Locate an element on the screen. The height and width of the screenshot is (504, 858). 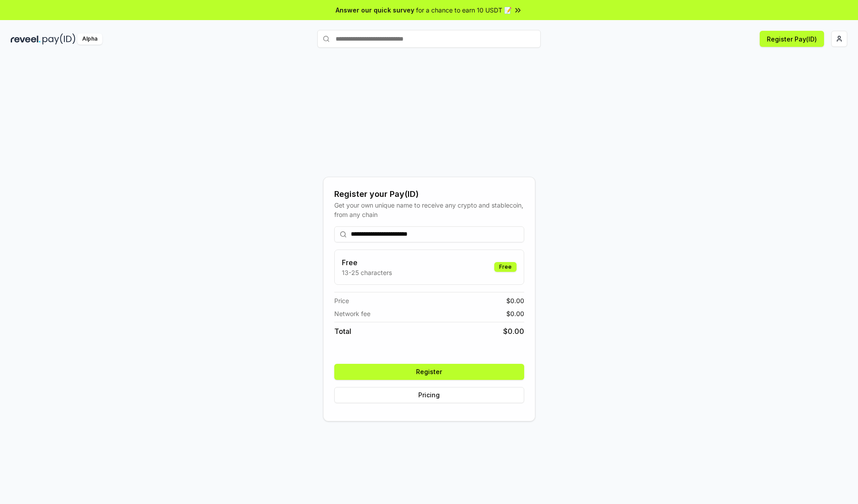
button: Register Pay(ID) is located at coordinates (792, 39).